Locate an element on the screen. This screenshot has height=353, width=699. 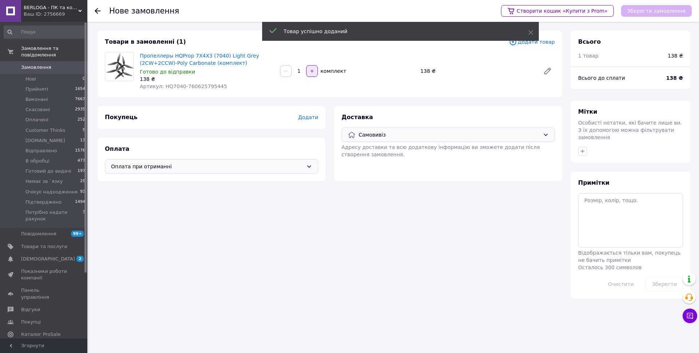
div: комплект is located at coordinates (333, 71).